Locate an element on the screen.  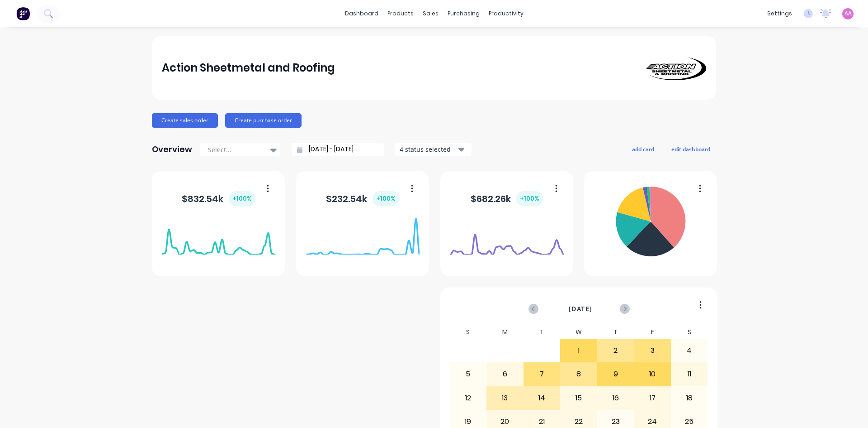
div: 16 is located at coordinates (616, 398).